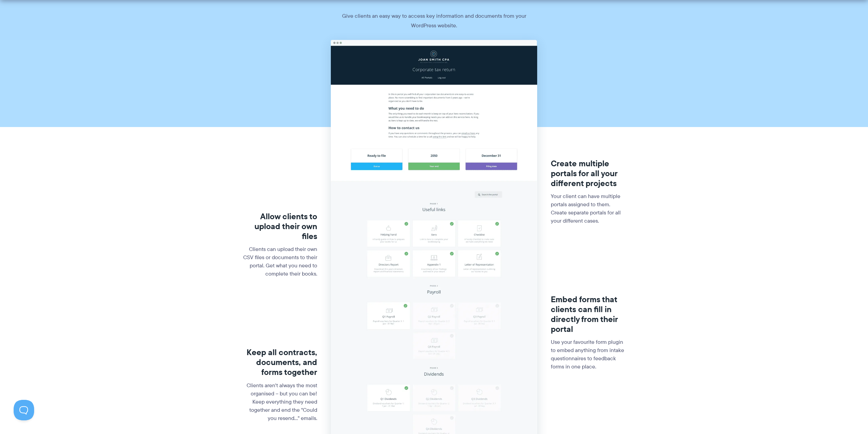  I want to click on p: Clients aren't always the most organised – but you can be! Keep everything they need together and..., so click(280, 402).